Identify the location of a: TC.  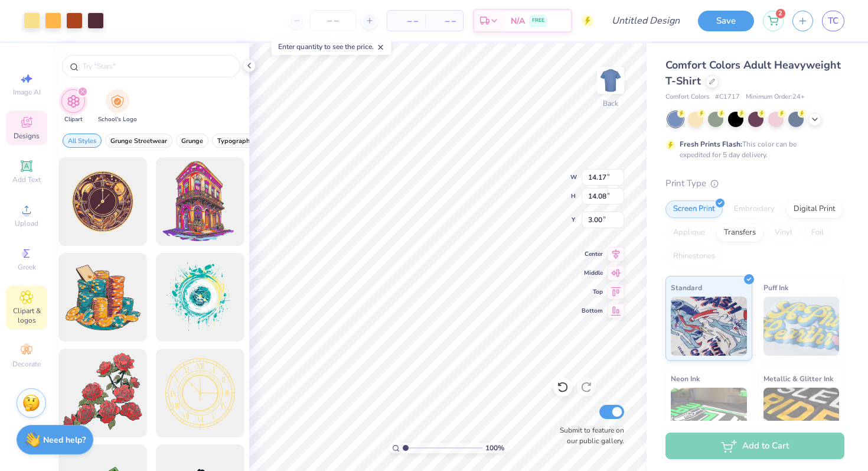
(833, 21).